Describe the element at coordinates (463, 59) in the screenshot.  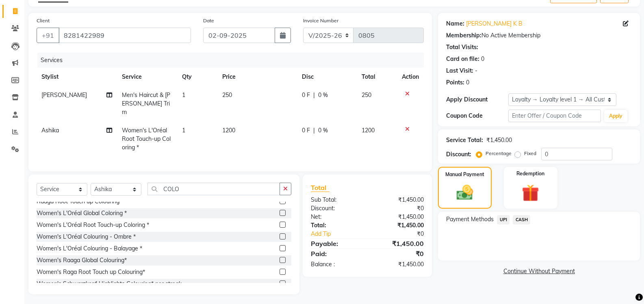
I see `div: Card on file:` at that location.